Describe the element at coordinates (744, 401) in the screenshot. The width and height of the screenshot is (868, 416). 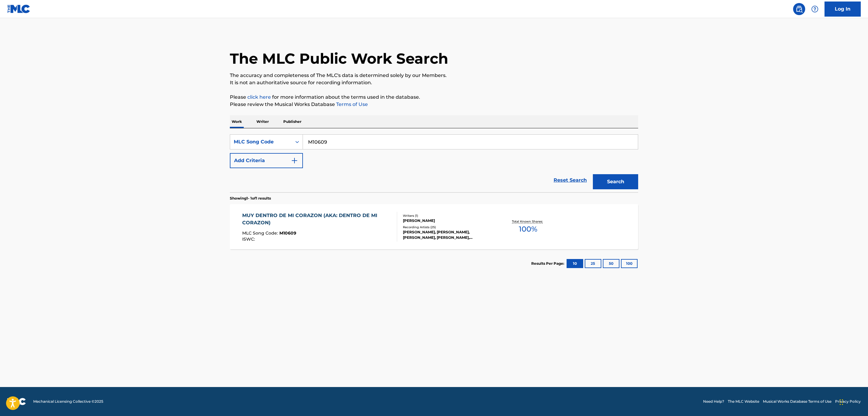
I see `a: The MLC Website` at that location.